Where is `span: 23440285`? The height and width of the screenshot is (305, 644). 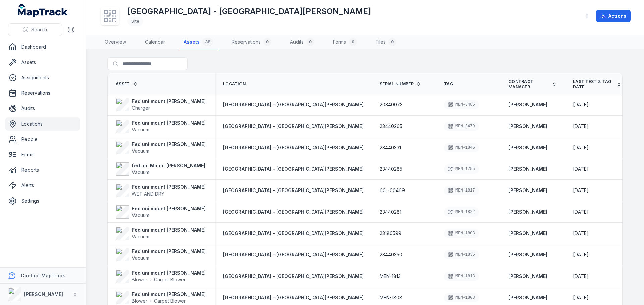
span: 23440285 is located at coordinates (391, 169).